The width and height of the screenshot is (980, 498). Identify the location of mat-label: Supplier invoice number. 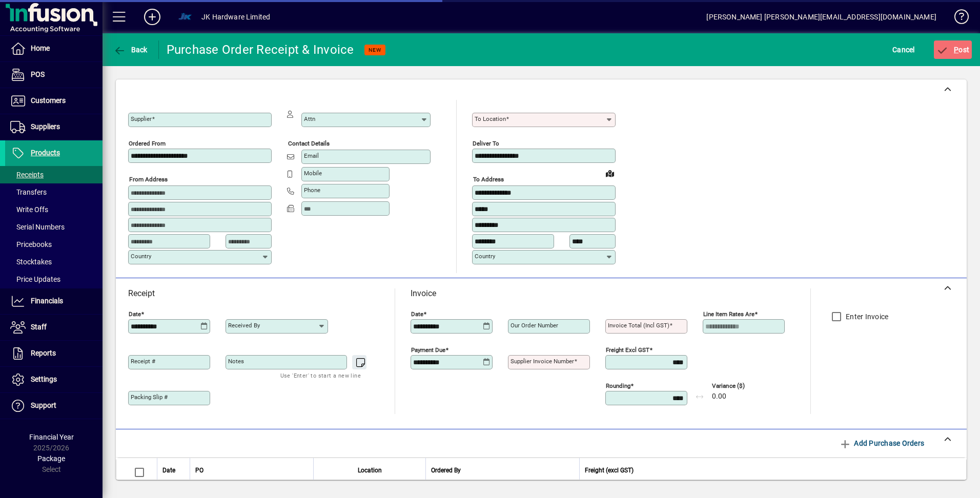
(543, 362).